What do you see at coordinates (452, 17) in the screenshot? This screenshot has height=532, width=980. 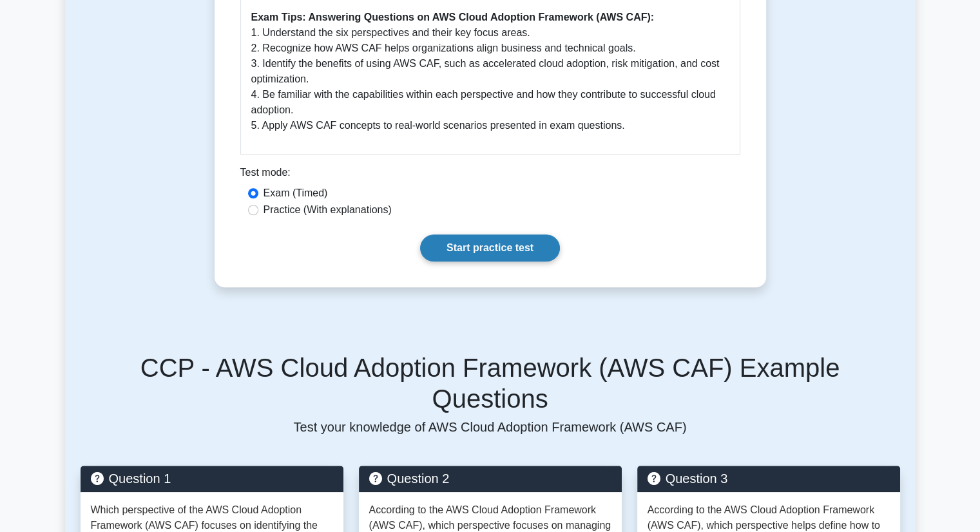 I see `b: Exam Tips: Answering Questions on AWS Cloud Adoption Framework (AWS CAF):` at bounding box center [452, 17].